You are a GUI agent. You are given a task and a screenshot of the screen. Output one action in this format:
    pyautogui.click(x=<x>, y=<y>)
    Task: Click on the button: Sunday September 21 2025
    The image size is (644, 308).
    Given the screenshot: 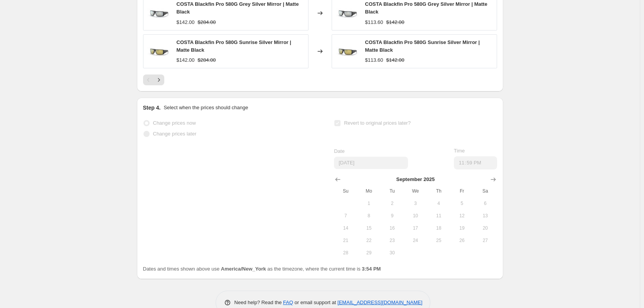 What is the action you would take?
    pyautogui.click(x=345, y=240)
    